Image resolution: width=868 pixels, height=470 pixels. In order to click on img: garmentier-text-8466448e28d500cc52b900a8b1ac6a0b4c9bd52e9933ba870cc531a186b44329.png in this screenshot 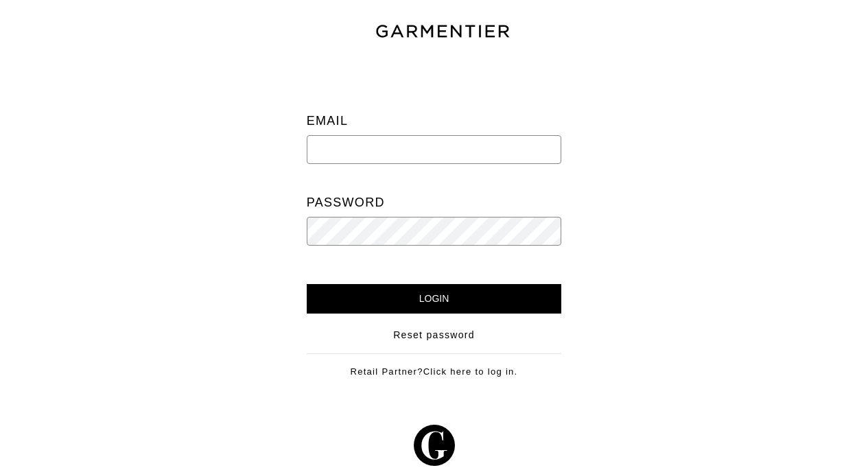, I will do `click(442, 31)`.